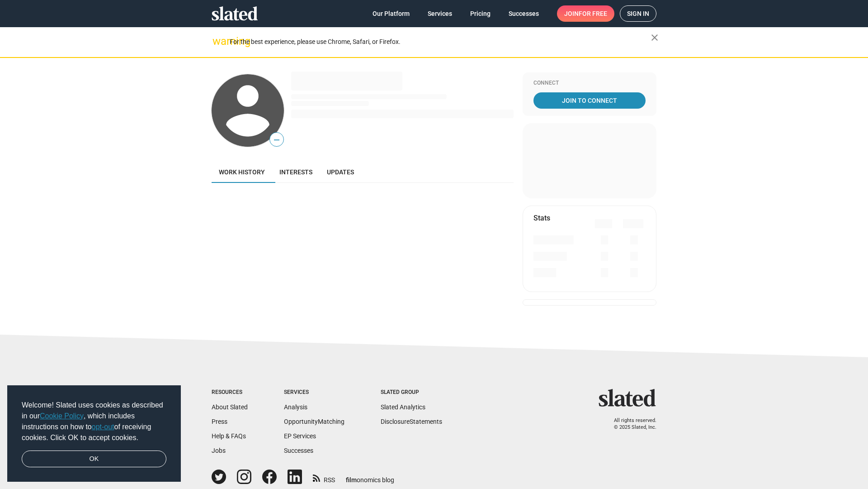 This screenshot has height=489, width=868. I want to click on a: Jobs, so click(218, 450).